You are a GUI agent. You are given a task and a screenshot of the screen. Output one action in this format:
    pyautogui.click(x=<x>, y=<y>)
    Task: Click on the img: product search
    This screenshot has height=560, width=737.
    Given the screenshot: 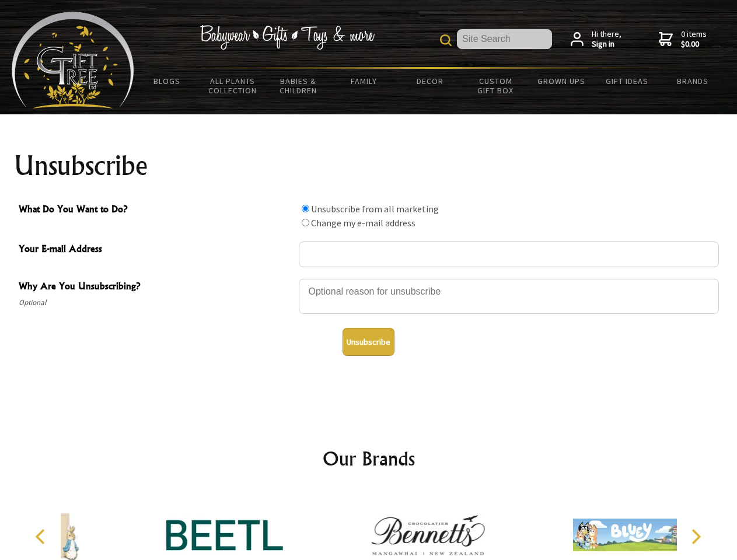 What is the action you would take?
    pyautogui.click(x=446, y=40)
    